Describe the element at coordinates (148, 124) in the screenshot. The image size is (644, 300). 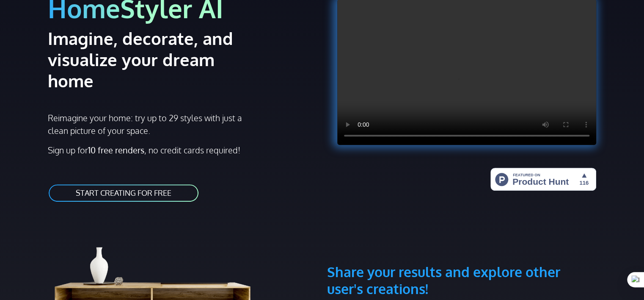
I see `p: Reimagine your home: try up to 29 styles with just a clean picture of your space.` at that location.